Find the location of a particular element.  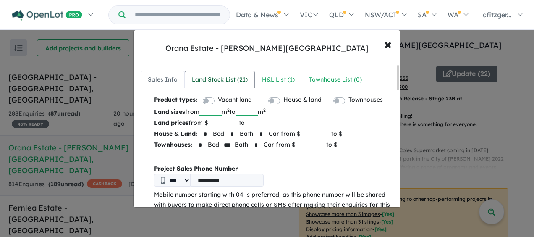

p: Mobile number starting with 04 is preferred, as this phone number will be shared with buyers to m... is located at coordinates (274, 205).